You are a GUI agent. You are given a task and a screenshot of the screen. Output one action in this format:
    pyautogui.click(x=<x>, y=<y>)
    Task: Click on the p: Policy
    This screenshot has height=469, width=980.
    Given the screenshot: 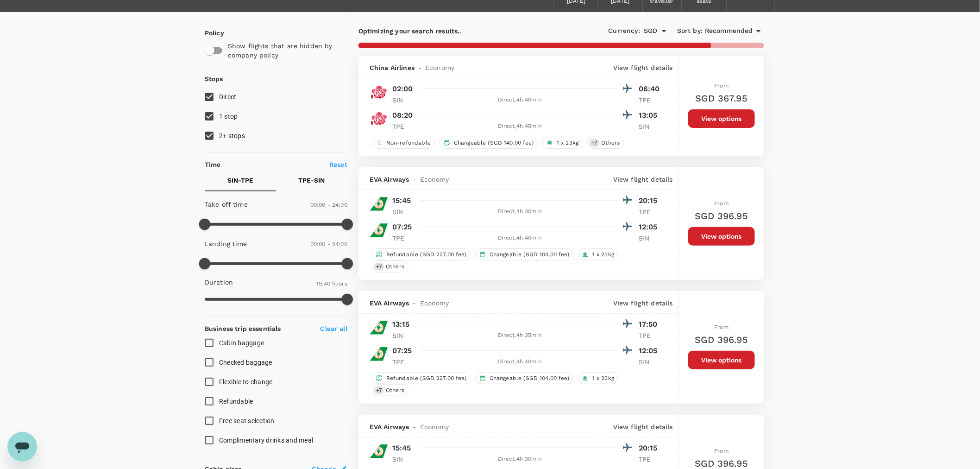 What is the action you would take?
    pyautogui.click(x=209, y=33)
    